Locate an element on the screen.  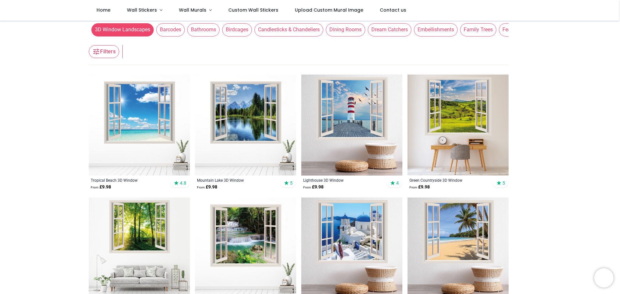
button: Barcodes is located at coordinates (169, 30).